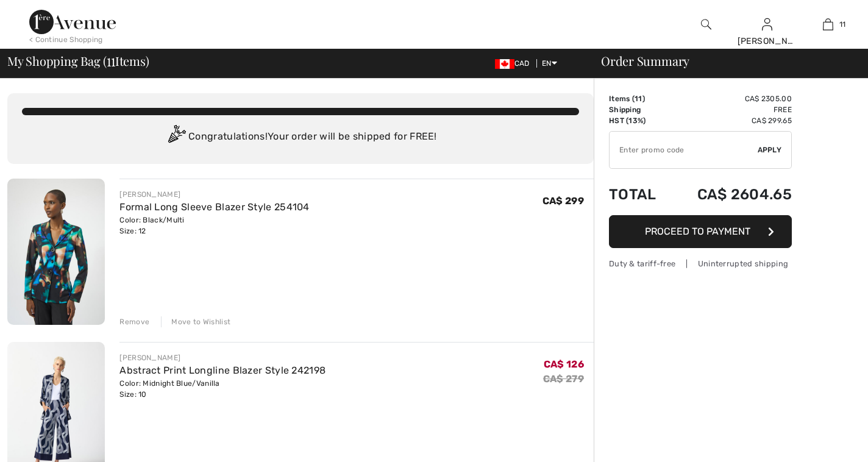 The height and width of the screenshot is (462, 868). What do you see at coordinates (73, 22) in the screenshot?
I see `img: 1ère Avenue` at bounding box center [73, 22].